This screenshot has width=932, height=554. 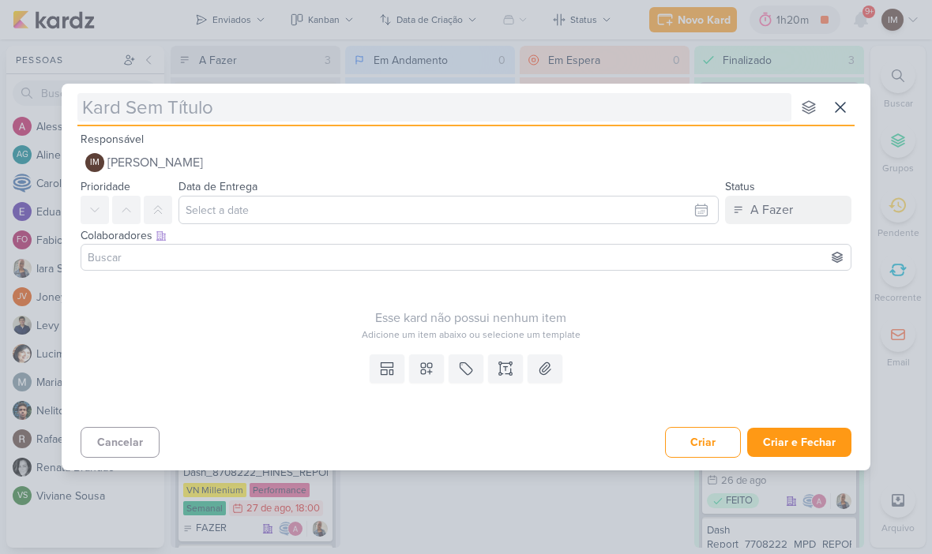 What do you see at coordinates (466, 235) in the screenshot?
I see `div: Colaboradores` at bounding box center [466, 235].